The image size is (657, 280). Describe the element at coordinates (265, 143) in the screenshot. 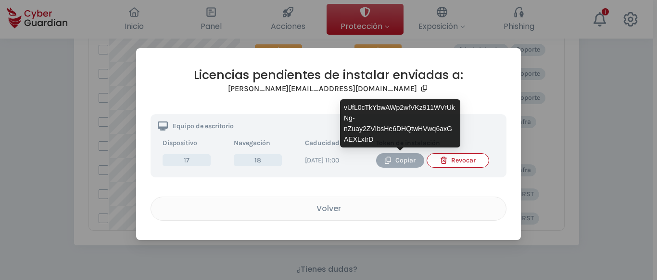

I see `th: Navegación` at that location.